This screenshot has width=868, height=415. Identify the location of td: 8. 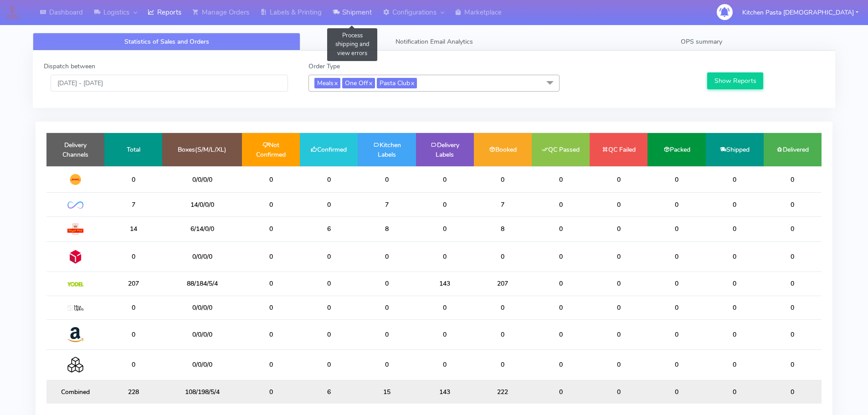
(386, 228).